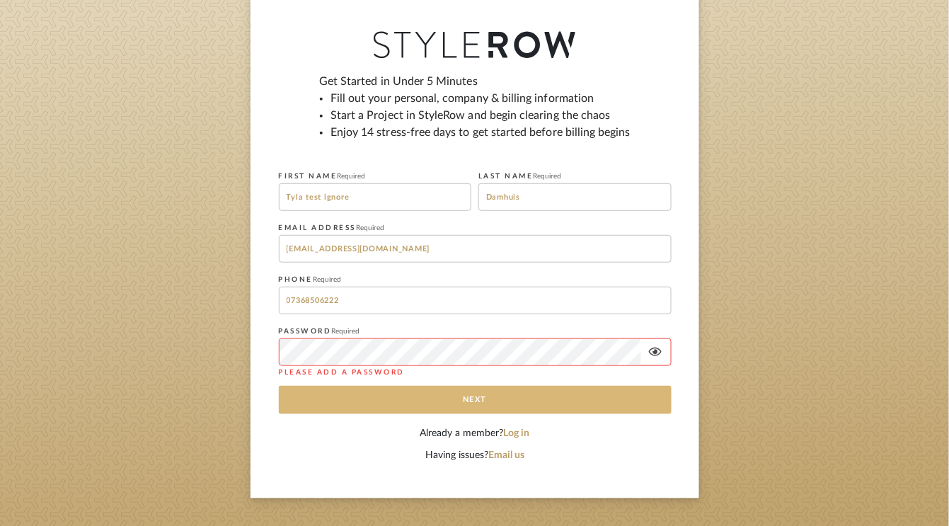  Describe the element at coordinates (475, 300) in the screenshot. I see `input: +1 555-555-555` at that location.